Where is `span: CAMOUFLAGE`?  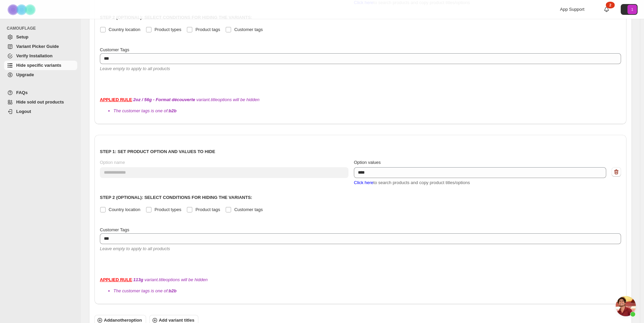 span: CAMOUFLAGE is located at coordinates (43, 28).